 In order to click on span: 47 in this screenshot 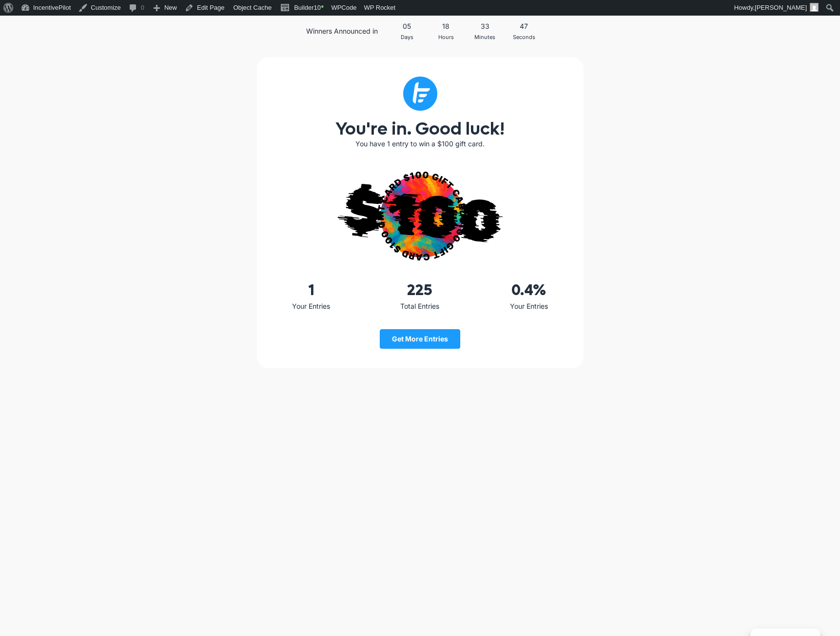, I will do `click(525, 27)`.